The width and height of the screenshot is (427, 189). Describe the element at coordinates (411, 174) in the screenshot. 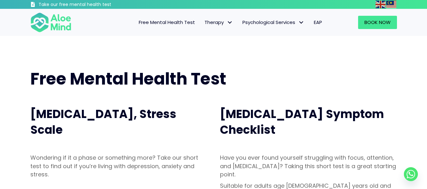

I see `a: Whatsapp` at that location.